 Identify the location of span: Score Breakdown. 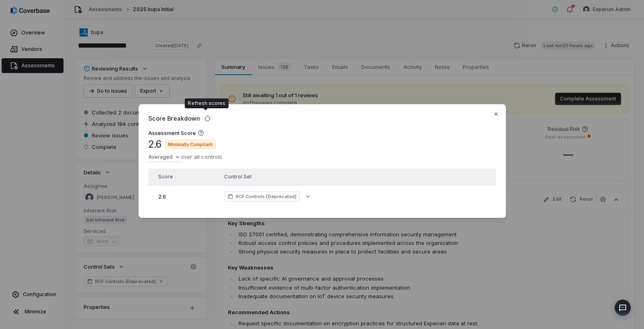
(174, 118).